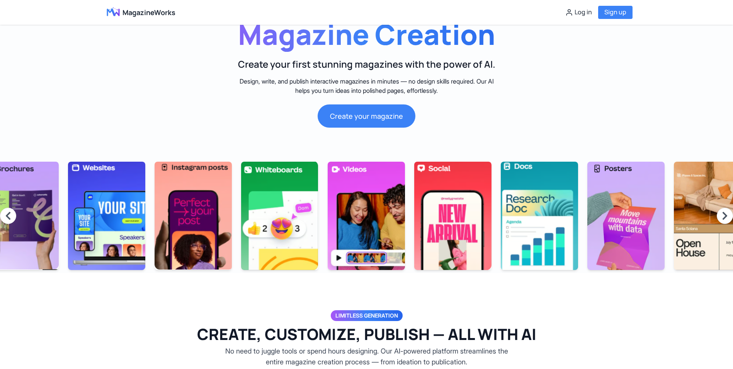 The width and height of the screenshot is (733, 369). I want to click on button: Log in, so click(579, 12).